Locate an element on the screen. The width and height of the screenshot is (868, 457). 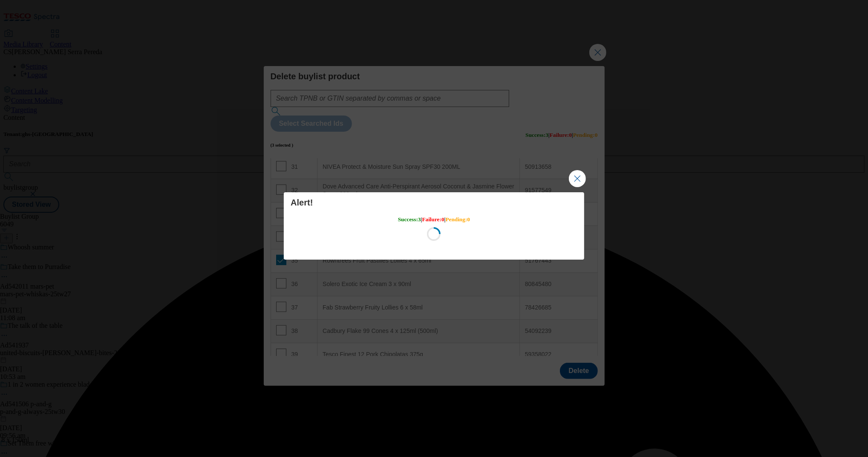
button: Close Modal is located at coordinates (577, 179).